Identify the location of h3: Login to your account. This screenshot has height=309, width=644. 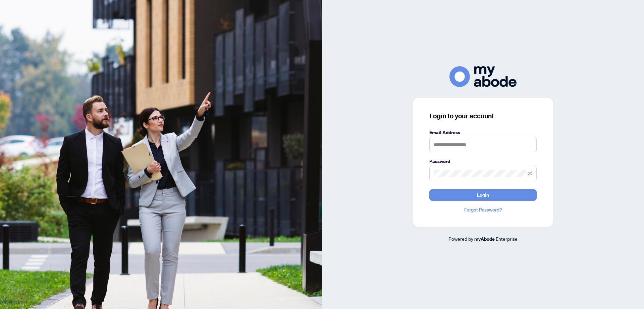
(484, 116).